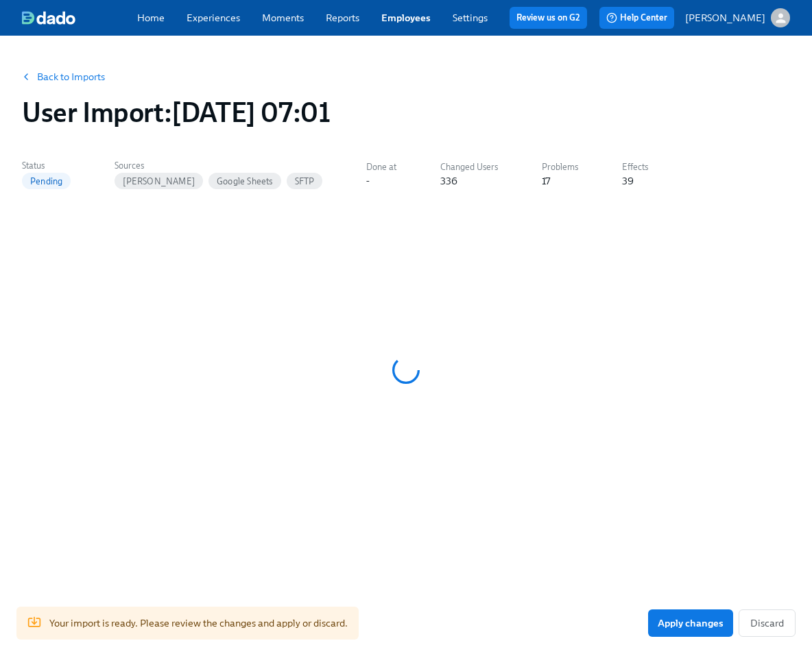  I want to click on a: Settings, so click(470, 18).